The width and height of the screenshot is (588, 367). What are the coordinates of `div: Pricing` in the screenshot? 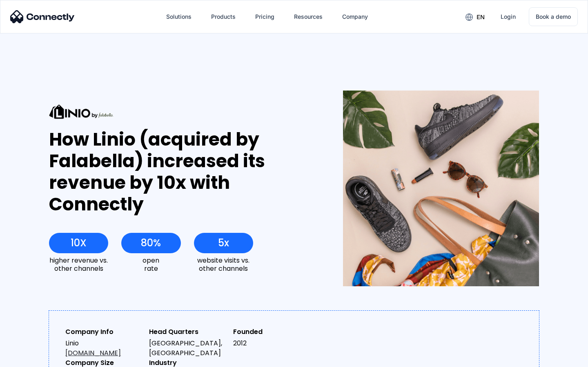 It's located at (265, 17).